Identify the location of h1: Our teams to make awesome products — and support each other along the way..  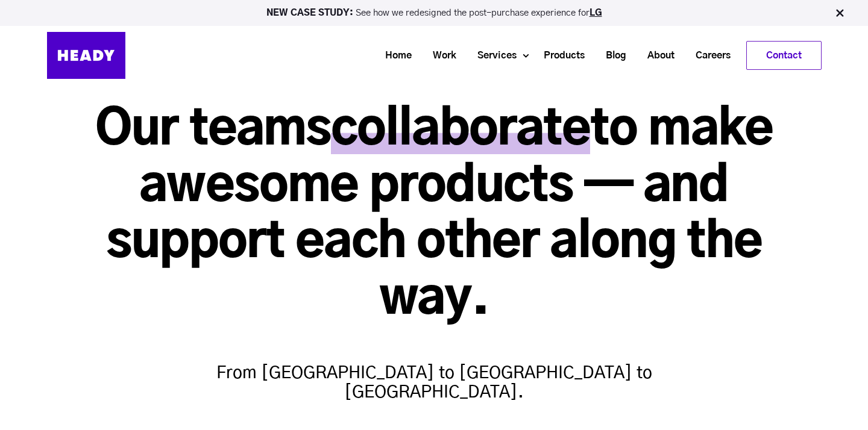
(434, 215).